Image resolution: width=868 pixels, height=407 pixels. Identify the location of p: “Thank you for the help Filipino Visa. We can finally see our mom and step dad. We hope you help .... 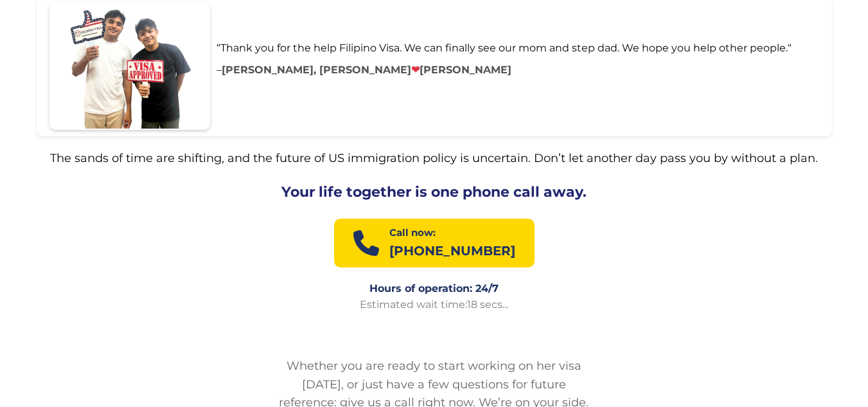
(504, 48).